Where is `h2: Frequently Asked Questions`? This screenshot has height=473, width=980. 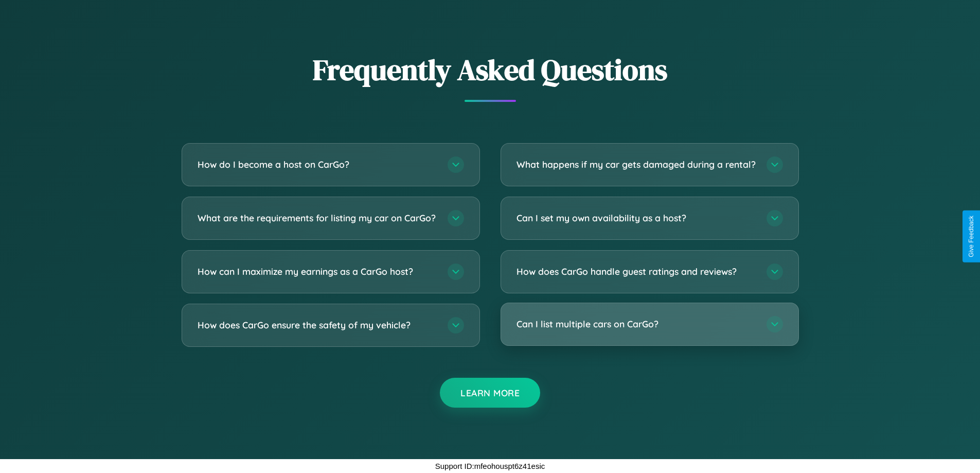 h2: Frequently Asked Questions is located at coordinates (490, 70).